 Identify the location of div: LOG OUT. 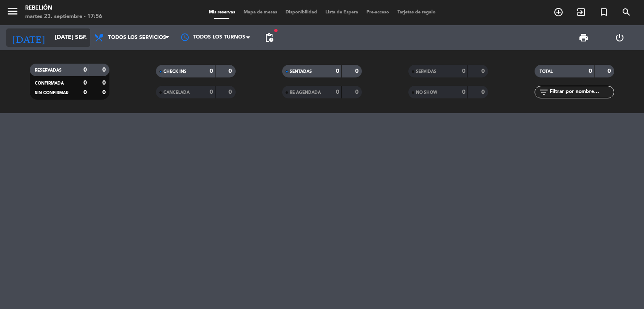
(620, 38).